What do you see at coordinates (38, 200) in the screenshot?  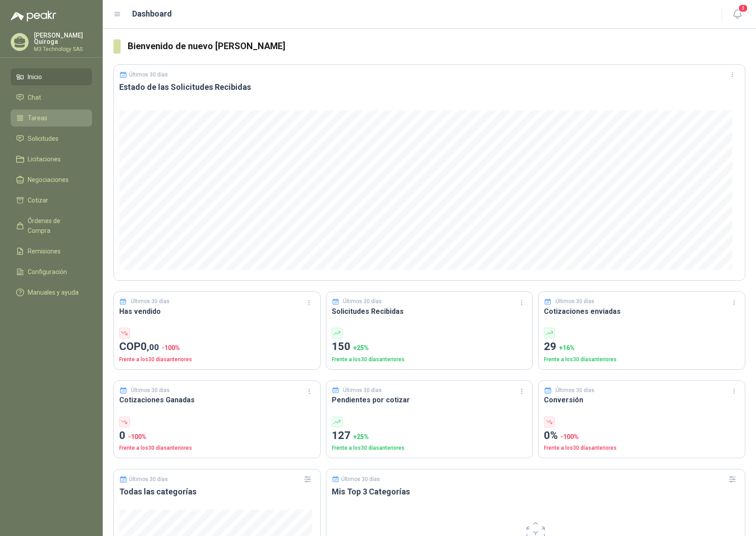 I see `span: Cotizar` at bounding box center [38, 200].